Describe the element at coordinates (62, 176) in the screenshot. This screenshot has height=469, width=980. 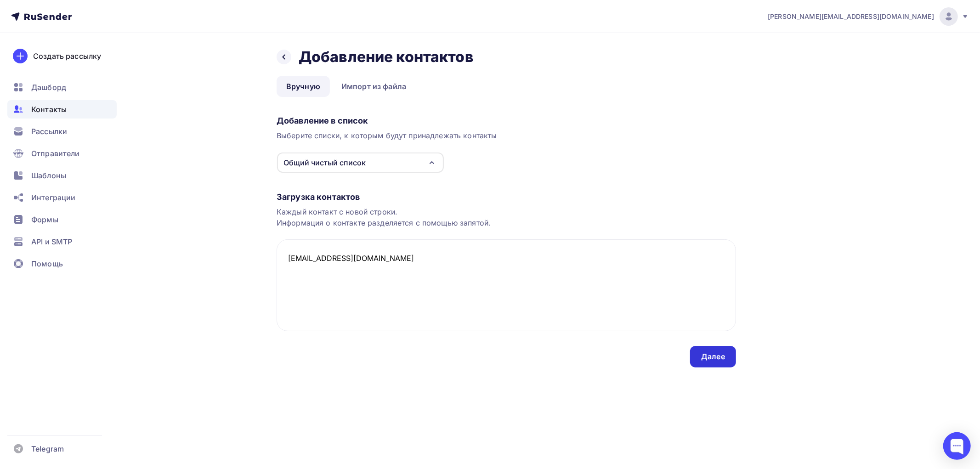
I see `a: Шаблоны` at that location.